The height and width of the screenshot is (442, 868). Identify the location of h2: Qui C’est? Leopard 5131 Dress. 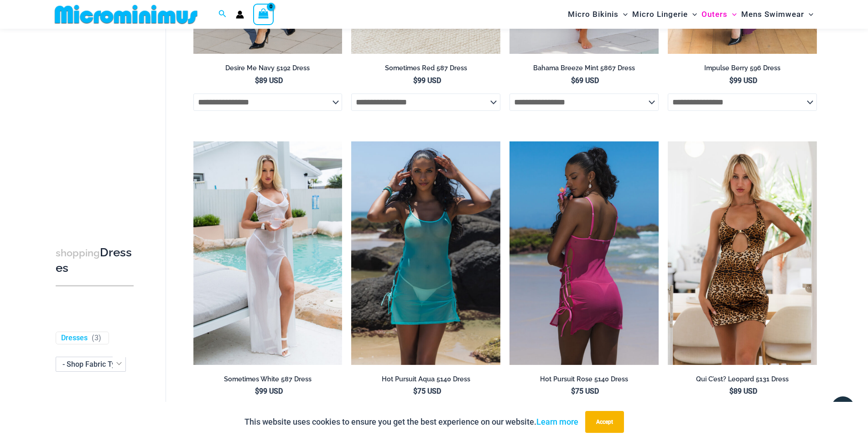
(742, 379).